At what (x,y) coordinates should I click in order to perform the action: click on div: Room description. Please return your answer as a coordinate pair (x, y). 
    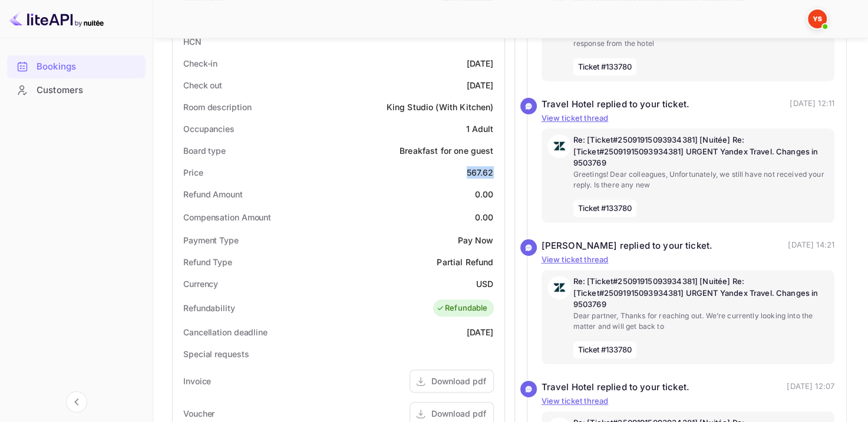
    Looking at the image, I should click on (217, 107).